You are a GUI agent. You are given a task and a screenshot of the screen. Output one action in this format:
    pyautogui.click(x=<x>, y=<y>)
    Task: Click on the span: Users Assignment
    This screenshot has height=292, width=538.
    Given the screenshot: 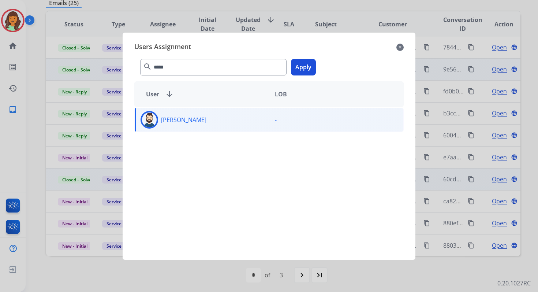 What is the action you would take?
    pyautogui.click(x=162, y=47)
    